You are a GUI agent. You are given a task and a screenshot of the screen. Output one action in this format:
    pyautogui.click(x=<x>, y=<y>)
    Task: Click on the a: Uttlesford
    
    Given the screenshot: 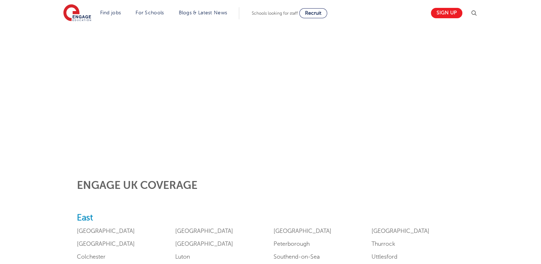 What is the action you would take?
    pyautogui.click(x=384, y=257)
    